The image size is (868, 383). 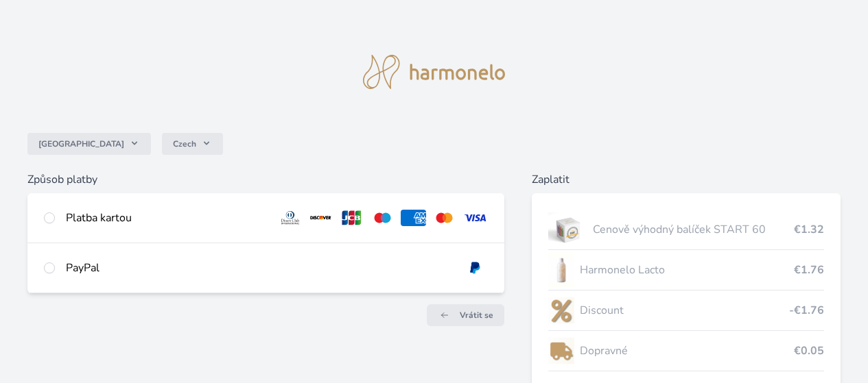 I want to click on div: PayPal, so click(x=259, y=268).